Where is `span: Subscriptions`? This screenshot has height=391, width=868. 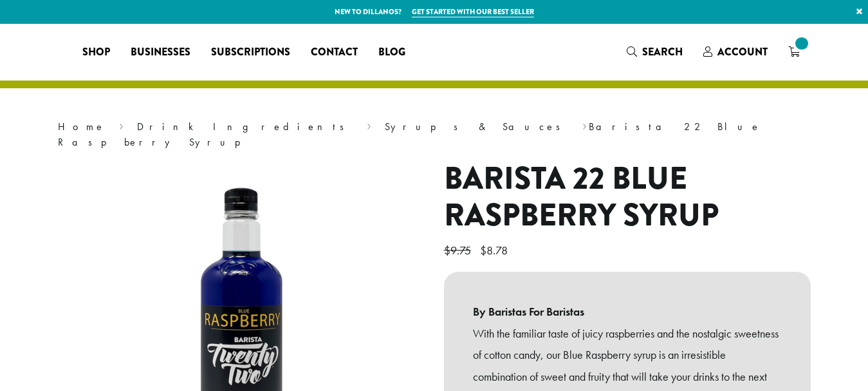
span: Subscriptions is located at coordinates (250, 52).